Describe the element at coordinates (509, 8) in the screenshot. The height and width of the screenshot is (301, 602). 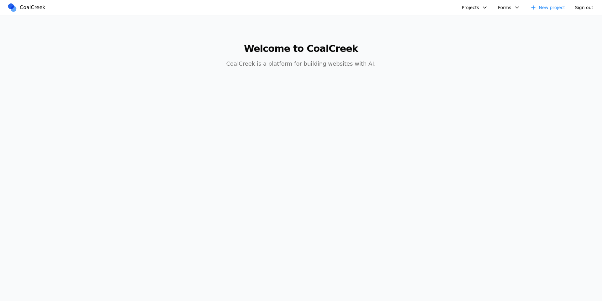
I see `button: Forms` at that location.